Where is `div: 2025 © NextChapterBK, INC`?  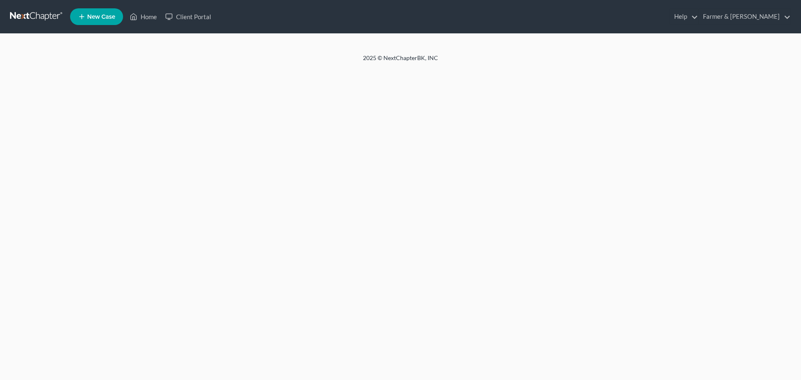 div: 2025 © NextChapterBK, INC is located at coordinates (400, 61).